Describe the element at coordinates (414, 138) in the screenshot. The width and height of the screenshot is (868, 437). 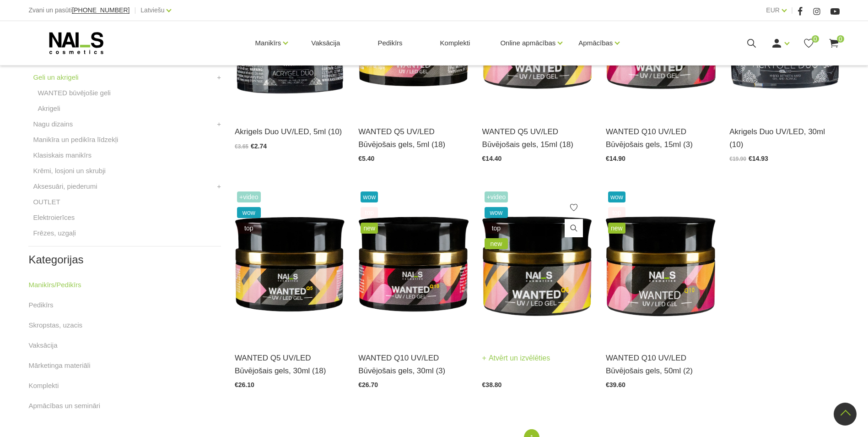
I see `a: WANTED Q5 UV/LED Būvējošais gels, 5ml (18)` at that location.